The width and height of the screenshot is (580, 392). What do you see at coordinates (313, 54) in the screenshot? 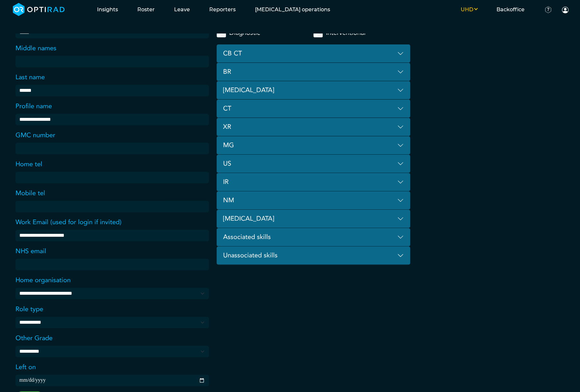
I see `button: CB CT` at bounding box center [313, 54].